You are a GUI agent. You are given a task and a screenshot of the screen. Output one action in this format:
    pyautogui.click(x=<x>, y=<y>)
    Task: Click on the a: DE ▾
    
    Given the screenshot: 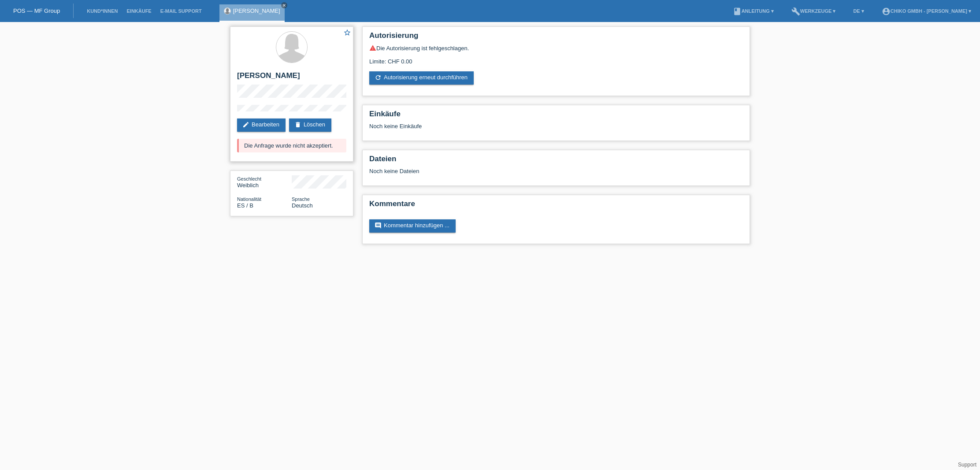 What is the action you would take?
    pyautogui.click(x=858, y=11)
    